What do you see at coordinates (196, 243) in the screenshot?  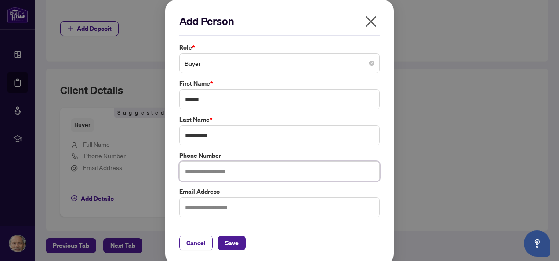 I see `span: Cancel` at bounding box center [196, 243].